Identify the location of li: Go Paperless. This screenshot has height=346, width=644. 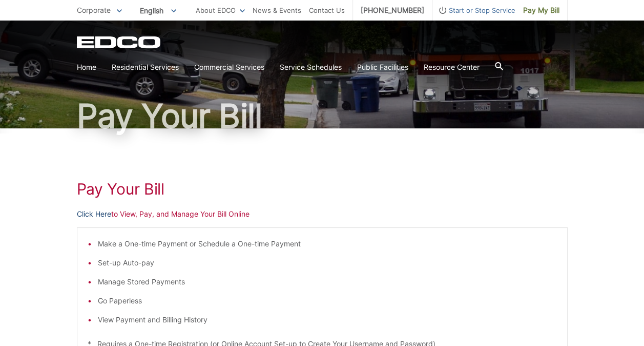
(328, 301).